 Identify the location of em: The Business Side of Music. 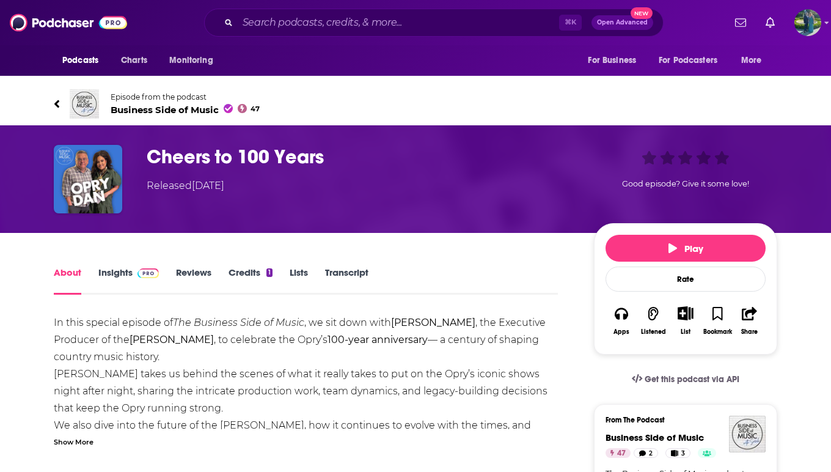
(238, 322).